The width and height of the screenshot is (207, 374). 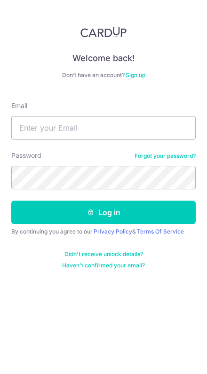 What do you see at coordinates (103, 254) in the screenshot?
I see `a: Didn't receive unlock details?` at bounding box center [103, 254].